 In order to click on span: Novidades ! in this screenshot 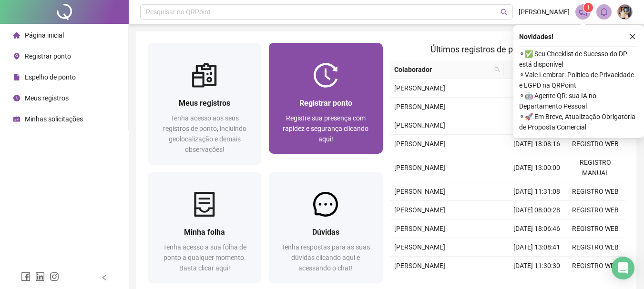, I will do `click(536, 37)`.